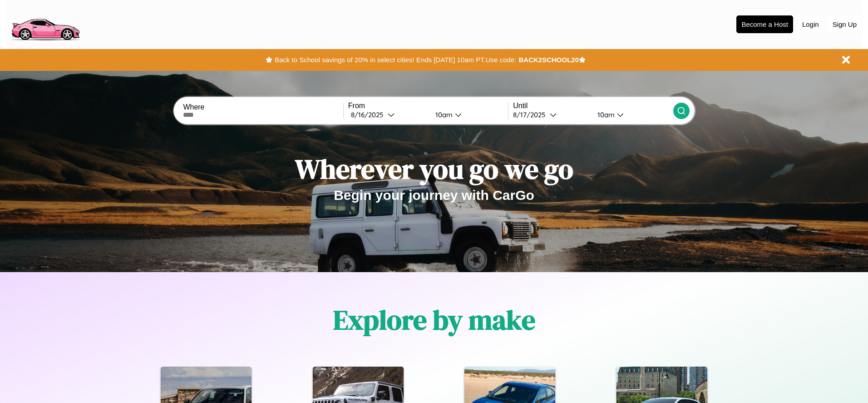 The image size is (868, 403). I want to click on h1: Explore by make, so click(434, 320).